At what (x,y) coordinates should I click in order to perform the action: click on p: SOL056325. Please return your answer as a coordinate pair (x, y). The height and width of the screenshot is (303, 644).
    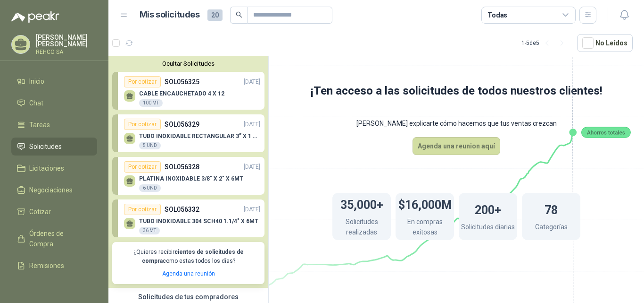
    Looking at the image, I should click on (182, 82).